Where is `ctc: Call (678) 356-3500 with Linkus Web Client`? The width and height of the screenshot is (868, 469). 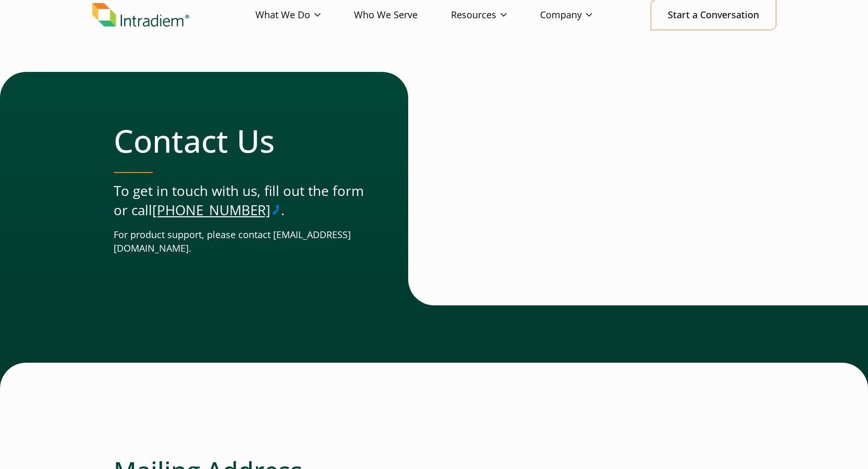
ctc: Call (678) 356-3500 with Linkus Web Client is located at coordinates (217, 210).